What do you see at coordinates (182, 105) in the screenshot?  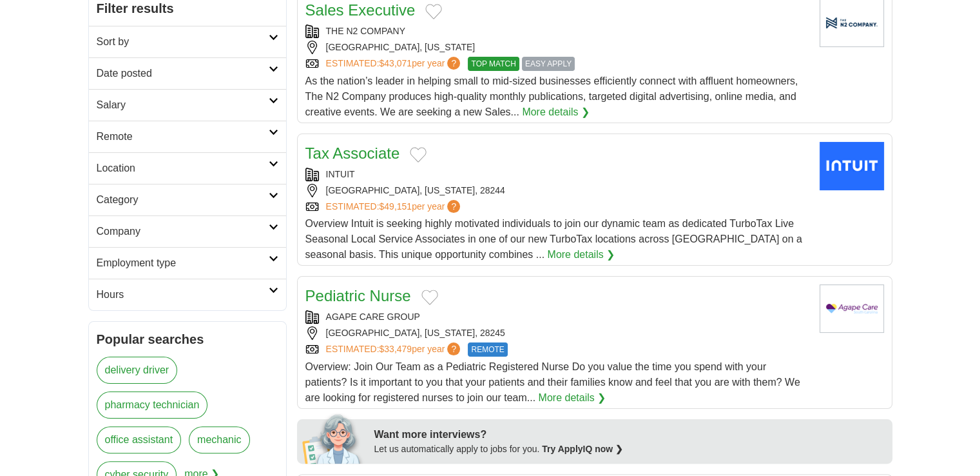 I see `h2: Salary` at bounding box center [182, 105].